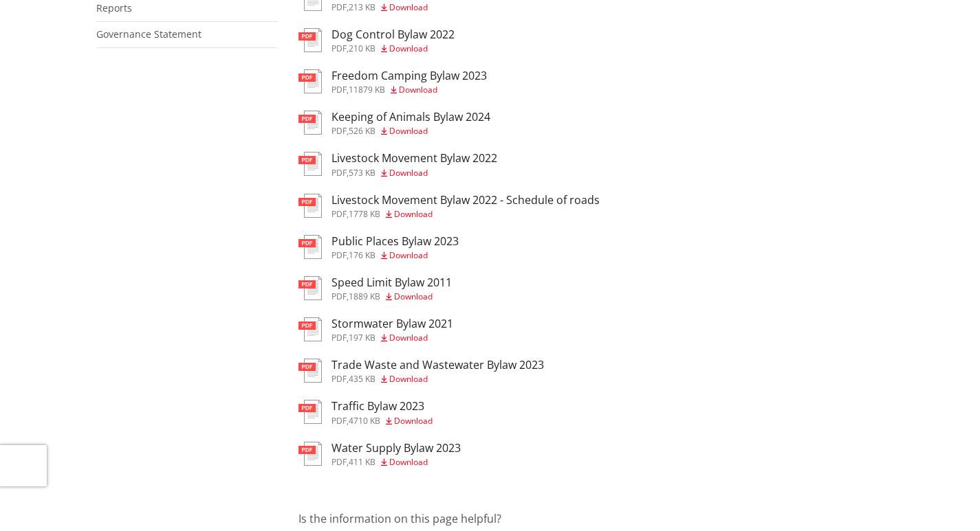  Describe the element at coordinates (362, 173) in the screenshot. I see `span: 573 KB` at that location.